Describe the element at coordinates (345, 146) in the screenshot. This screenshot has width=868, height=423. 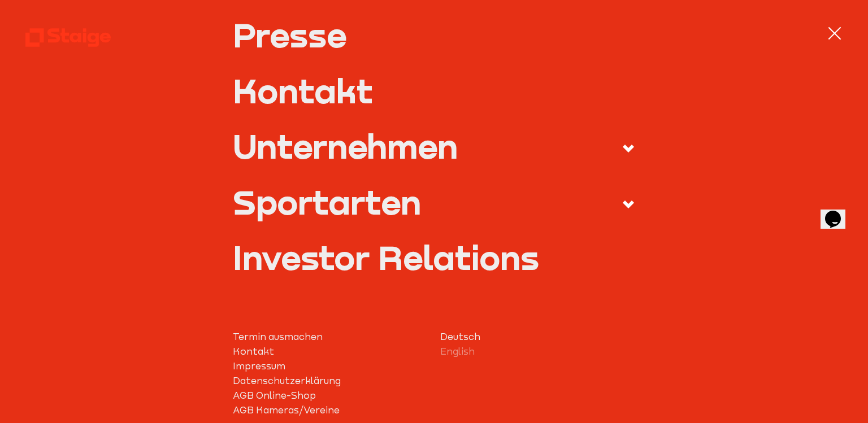
I see `div: Unternehmen` at that location.